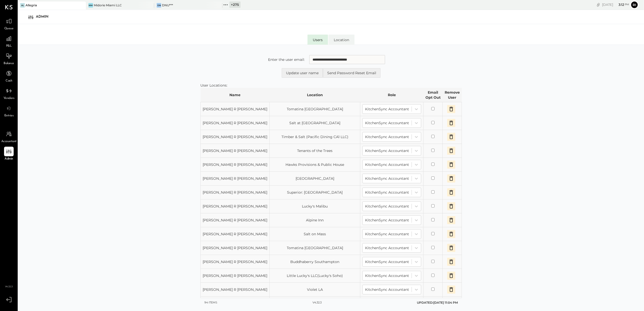 The width and height of the screenshot is (644, 311). What do you see at coordinates (315, 220) in the screenshot?
I see `td: Alpine Inn` at bounding box center [315, 220].